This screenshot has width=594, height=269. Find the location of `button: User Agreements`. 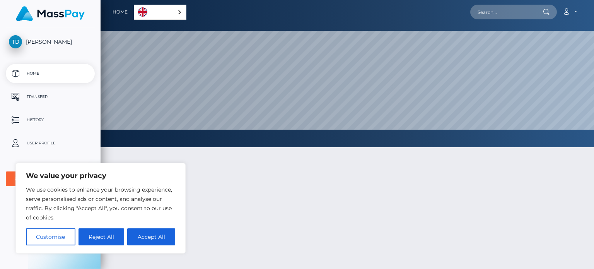

button: User Agreements is located at coordinates (50, 179).